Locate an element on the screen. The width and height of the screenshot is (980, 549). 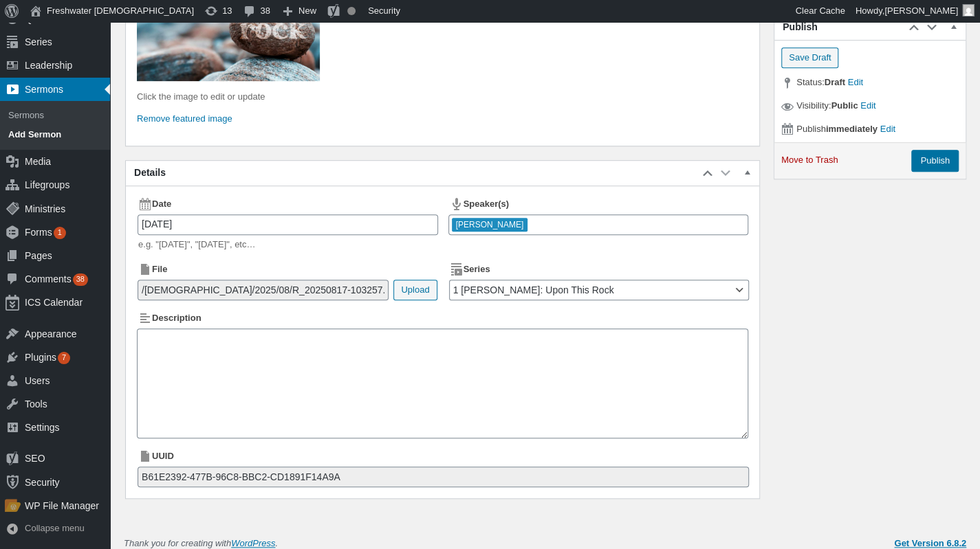
label: Series is located at coordinates (599, 270).